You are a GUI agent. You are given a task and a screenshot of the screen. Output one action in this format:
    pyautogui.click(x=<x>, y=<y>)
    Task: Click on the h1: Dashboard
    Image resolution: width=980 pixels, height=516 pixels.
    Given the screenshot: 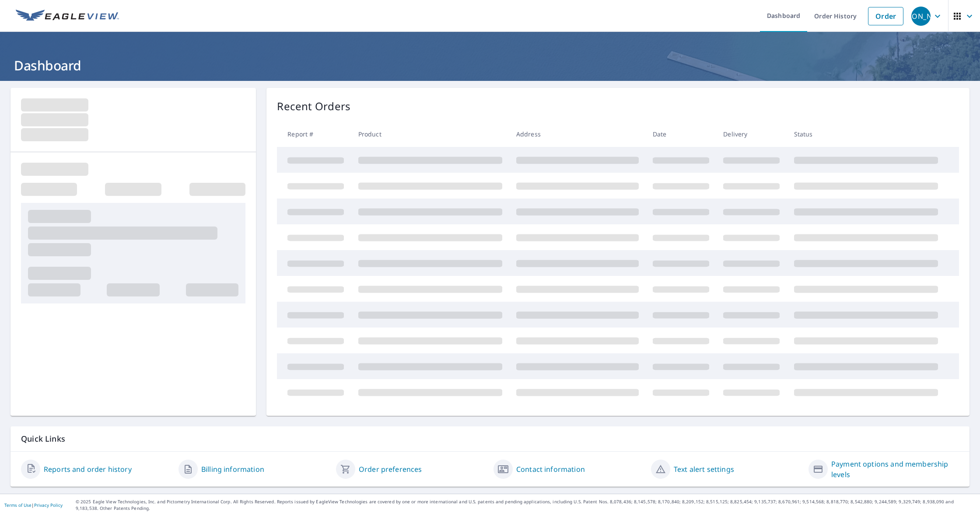 What is the action you would take?
    pyautogui.click(x=490, y=65)
    